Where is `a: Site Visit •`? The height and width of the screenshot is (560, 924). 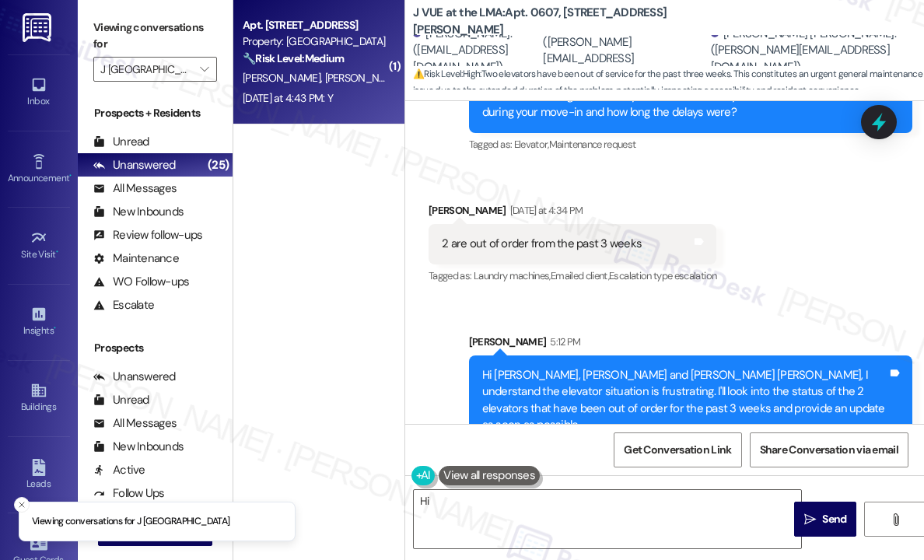
a: Site Visit • is located at coordinates (39, 246).